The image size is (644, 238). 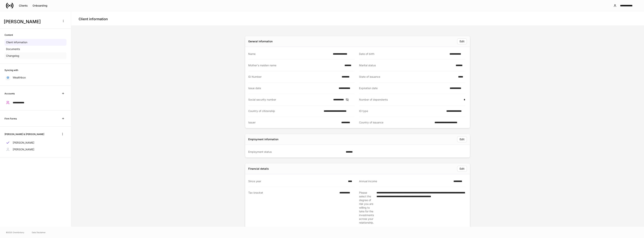 I want to click on div: ID type, so click(x=402, y=111).